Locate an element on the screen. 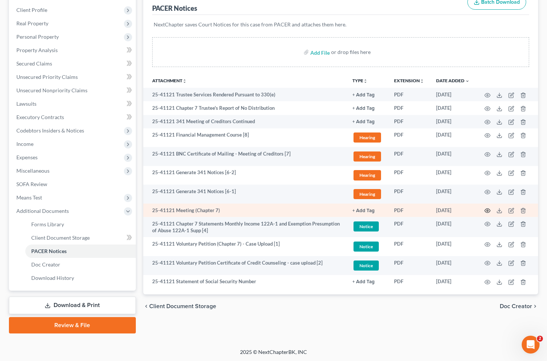  span: Property Analysis is located at coordinates (37, 50).